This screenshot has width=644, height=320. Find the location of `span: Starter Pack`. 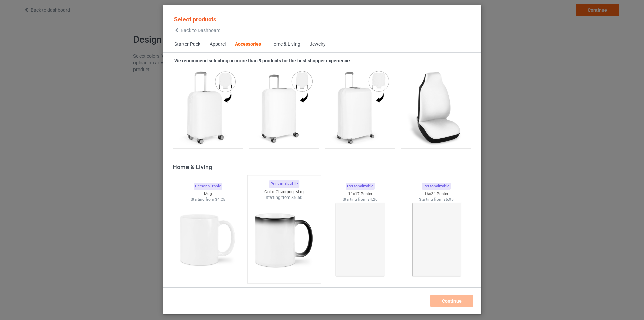

span: Starter Pack is located at coordinates (187, 44).